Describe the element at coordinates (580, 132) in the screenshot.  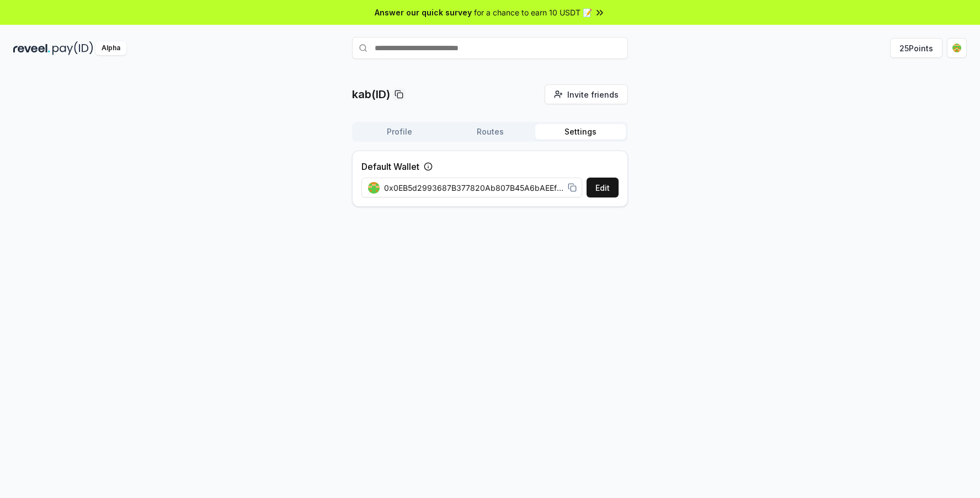
I see `button: Settings` at that location.